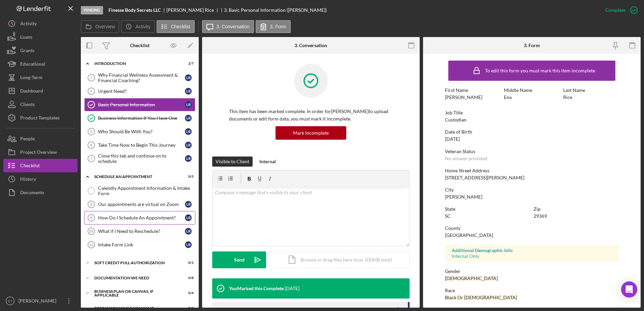 This screenshot has height=311, width=644. What do you see at coordinates (91, 91) in the screenshot?
I see `tspan: 2` at bounding box center [91, 91].